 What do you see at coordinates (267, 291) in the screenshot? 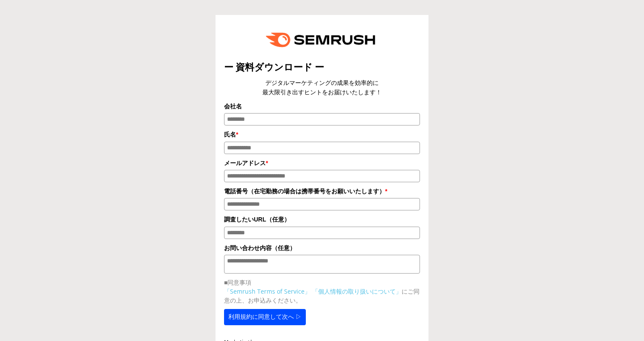
I see `a: 「Semrush Terms of Service」` at bounding box center [267, 291].